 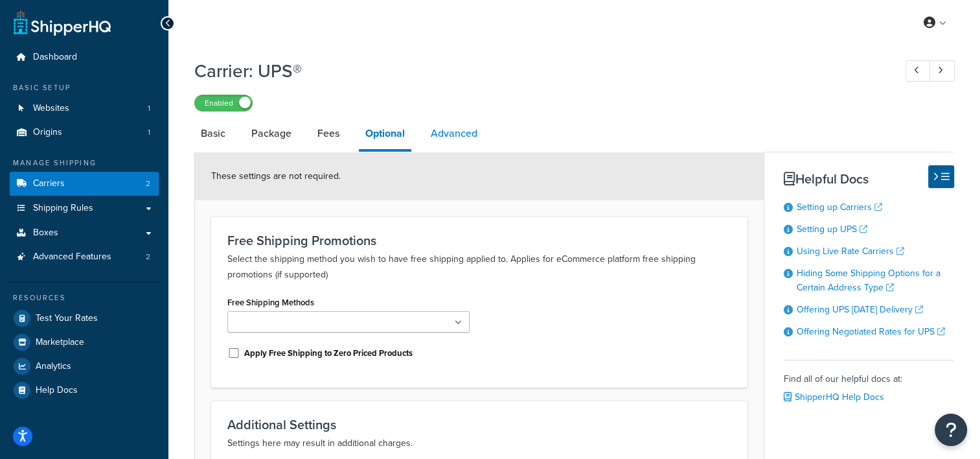 I want to click on li: Analytics, so click(x=84, y=366).